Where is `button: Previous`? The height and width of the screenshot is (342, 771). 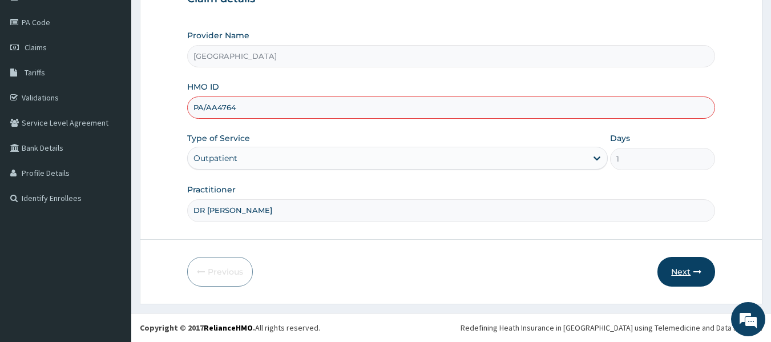
button: Previous is located at coordinates (220, 272).